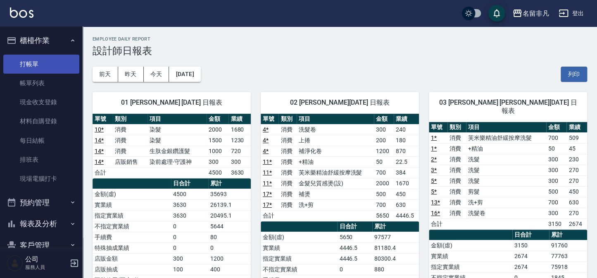 The image size is (597, 278). Describe the element at coordinates (132, 248) in the screenshot. I see `td: 特殊抽成業績` at that location.